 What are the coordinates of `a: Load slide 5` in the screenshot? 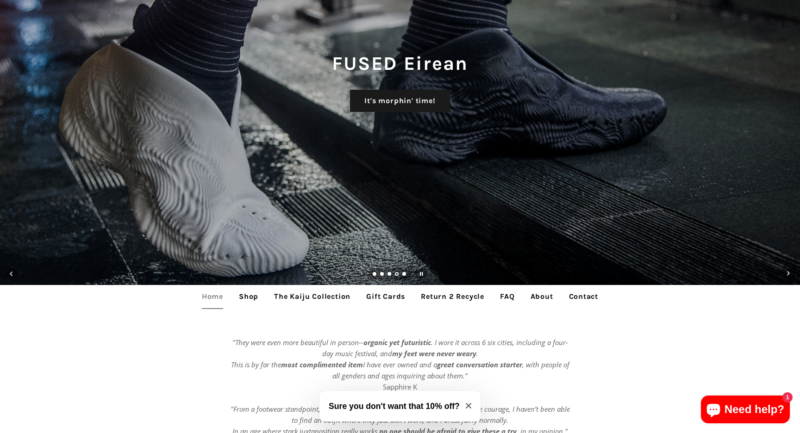 It's located at (405, 275).